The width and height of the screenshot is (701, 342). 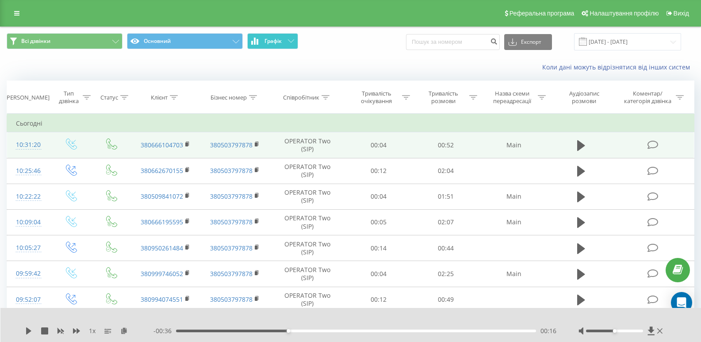 What do you see at coordinates (446, 248) in the screenshot?
I see `td: 00:44` at bounding box center [446, 248].